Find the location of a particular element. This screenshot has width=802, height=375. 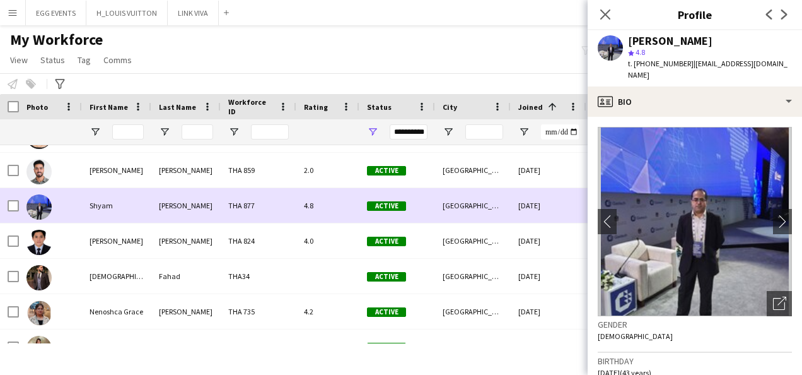

img: Maureen Garino is located at coordinates (39, 348).